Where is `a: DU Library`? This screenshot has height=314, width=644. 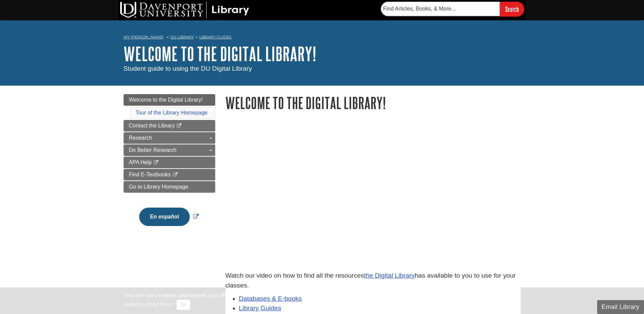 a: DU Library is located at coordinates (182, 37).